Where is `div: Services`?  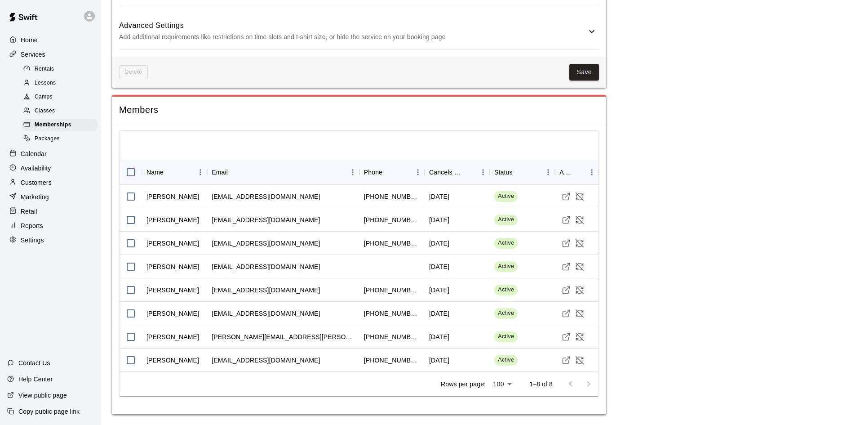
div: Services is located at coordinates (50, 54).